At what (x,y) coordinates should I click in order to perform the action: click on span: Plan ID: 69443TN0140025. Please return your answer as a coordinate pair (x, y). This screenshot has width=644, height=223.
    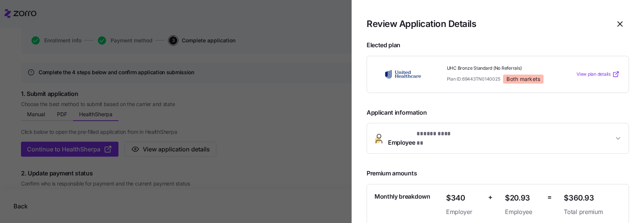
    Looking at the image, I should click on (473, 79).